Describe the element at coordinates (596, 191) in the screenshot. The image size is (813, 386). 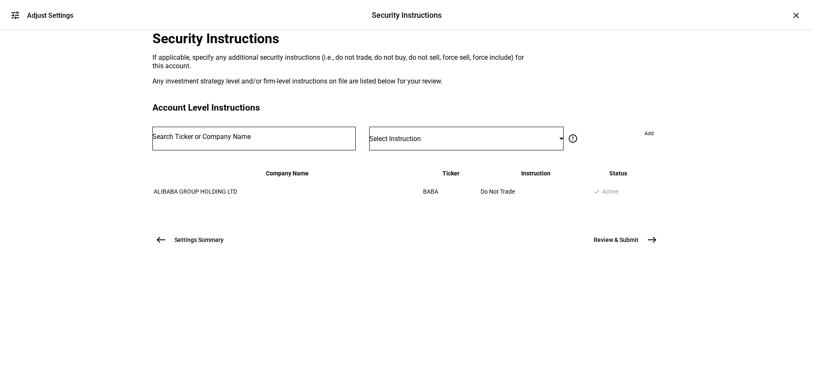
I see `mat-icon: done` at that location.